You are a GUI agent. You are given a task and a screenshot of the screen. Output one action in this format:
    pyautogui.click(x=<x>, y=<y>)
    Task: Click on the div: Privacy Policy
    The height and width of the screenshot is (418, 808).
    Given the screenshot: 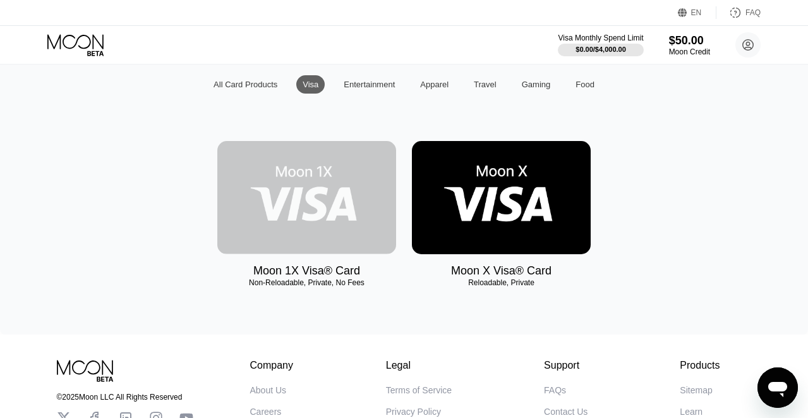 What is the action you would take?
    pyautogui.click(x=413, y=411)
    